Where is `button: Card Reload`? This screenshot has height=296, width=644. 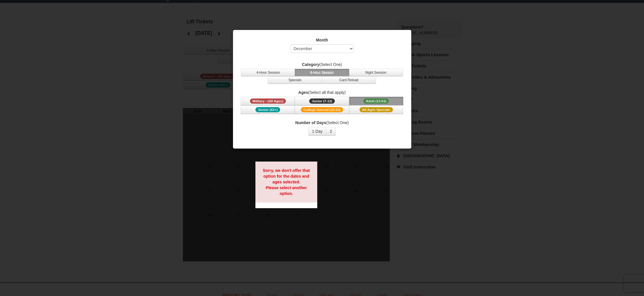
button: Card Reload is located at coordinates (349, 80).